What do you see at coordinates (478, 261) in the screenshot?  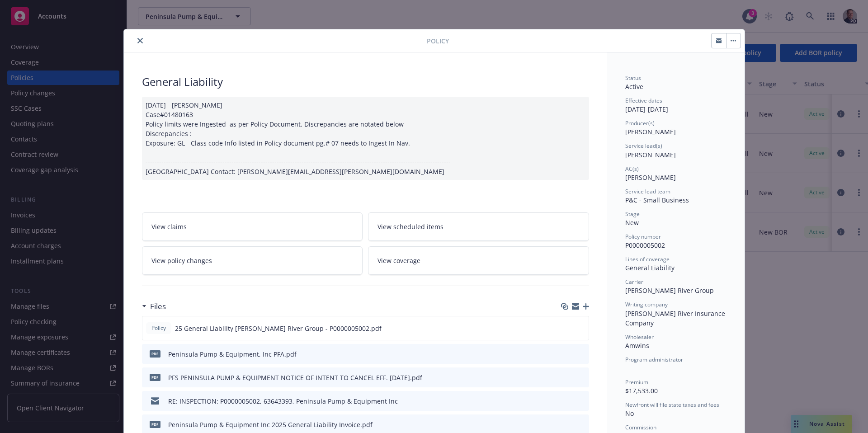 I see `a: View coverage` at bounding box center [478, 261].